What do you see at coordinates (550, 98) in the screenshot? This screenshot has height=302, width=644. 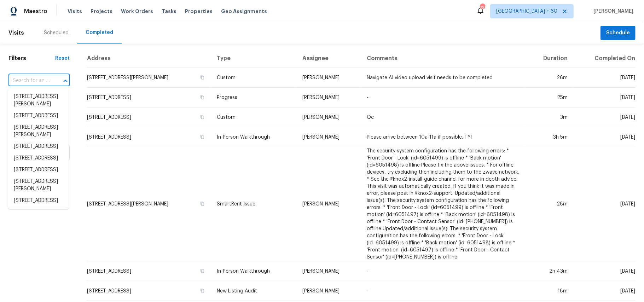 I see `td: 25m` at bounding box center [550, 98].